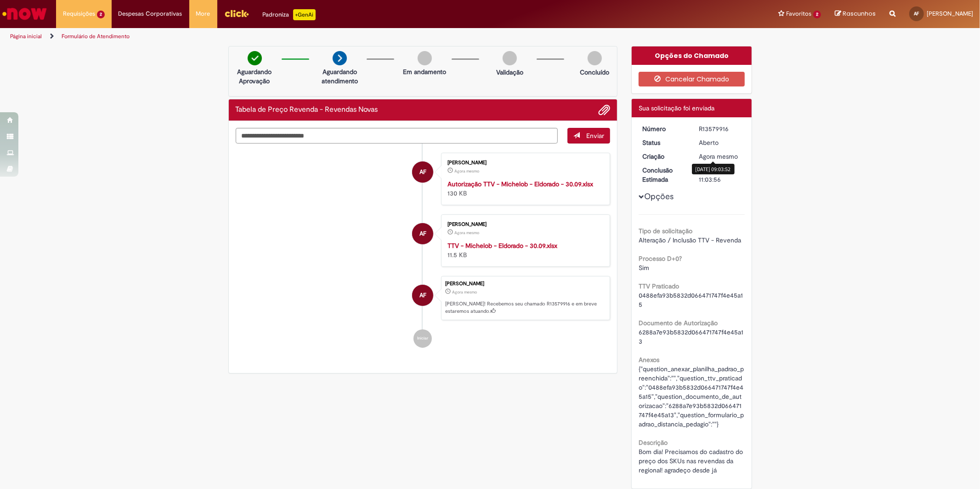 This screenshot has width=980, height=489. I want to click on p: Concluído, so click(594, 73).